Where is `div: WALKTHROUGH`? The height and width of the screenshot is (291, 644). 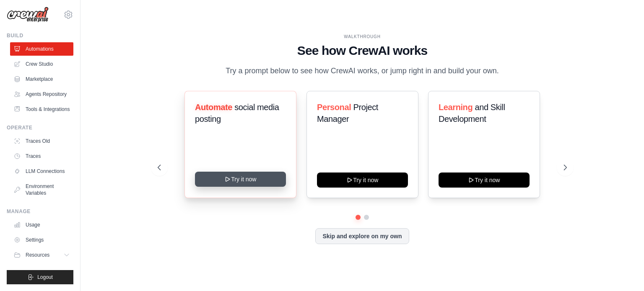
div: WALKTHROUGH is located at coordinates (362, 37).